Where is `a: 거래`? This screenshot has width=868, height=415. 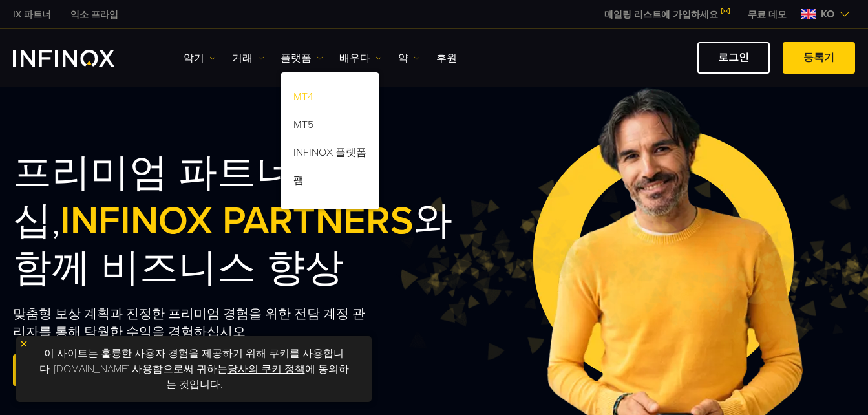
a: 거래 is located at coordinates (248, 58).